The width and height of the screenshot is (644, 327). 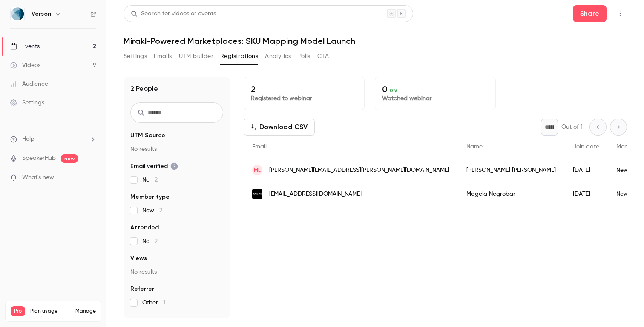 I want to click on div: Search for videos or events, so click(x=173, y=14).